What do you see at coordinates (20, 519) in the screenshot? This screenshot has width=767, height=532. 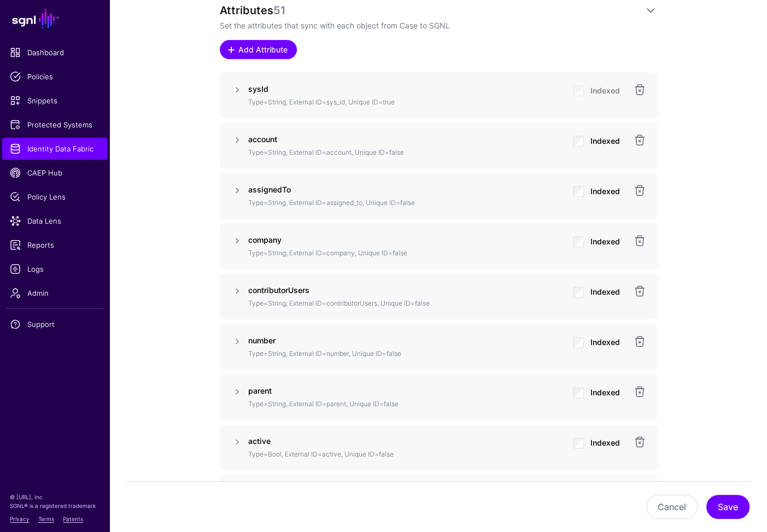 I see `a: Privacy` at bounding box center [20, 519].